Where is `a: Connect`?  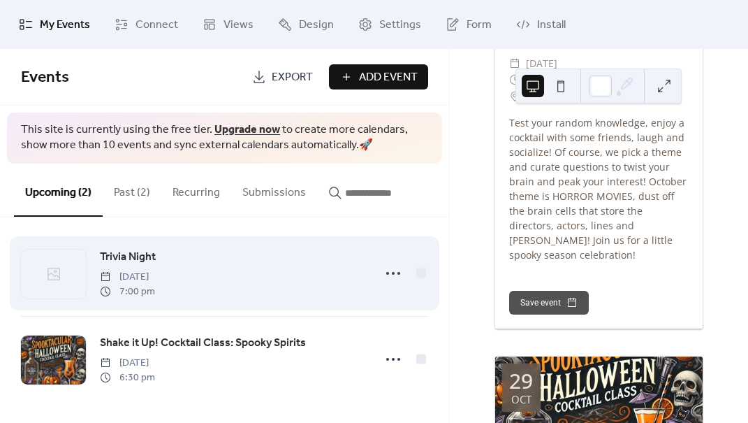 a: Connect is located at coordinates (146, 24).